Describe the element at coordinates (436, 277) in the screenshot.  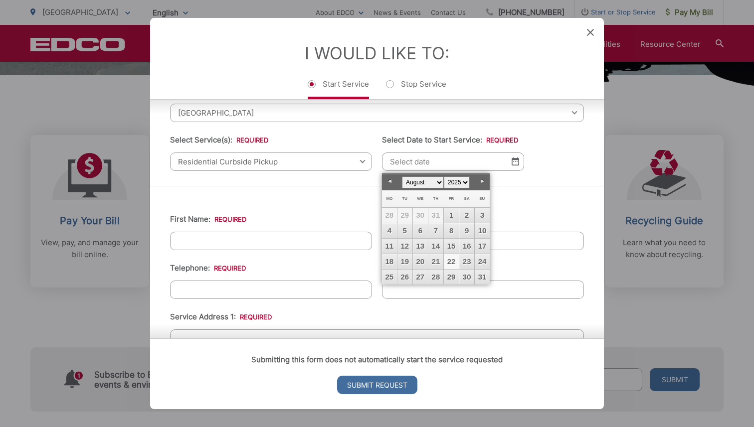
I see `a: 28` at that location.